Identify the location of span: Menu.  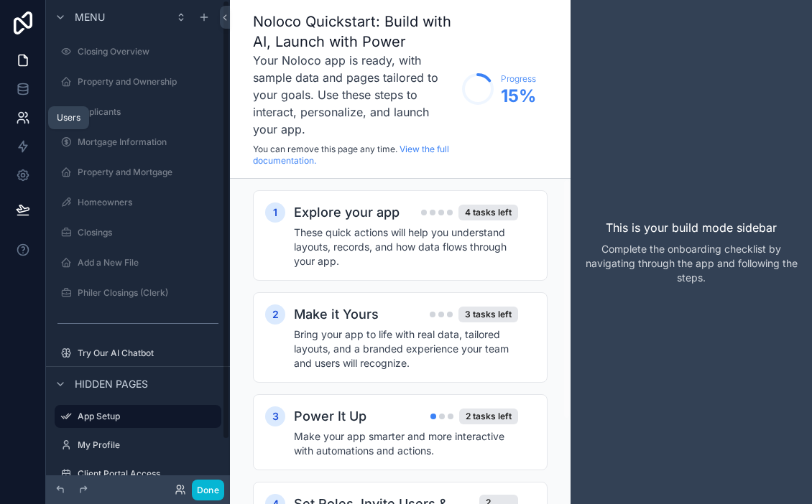
(90, 17).